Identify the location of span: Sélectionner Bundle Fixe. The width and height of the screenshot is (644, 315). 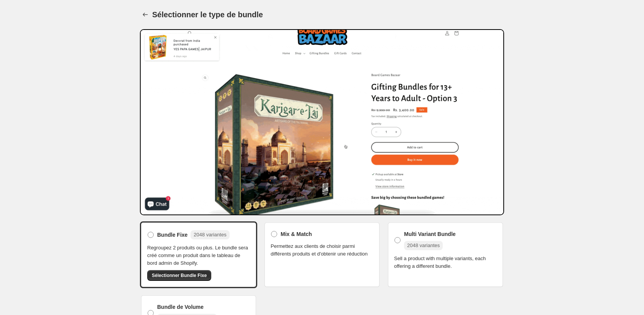
(179, 276).